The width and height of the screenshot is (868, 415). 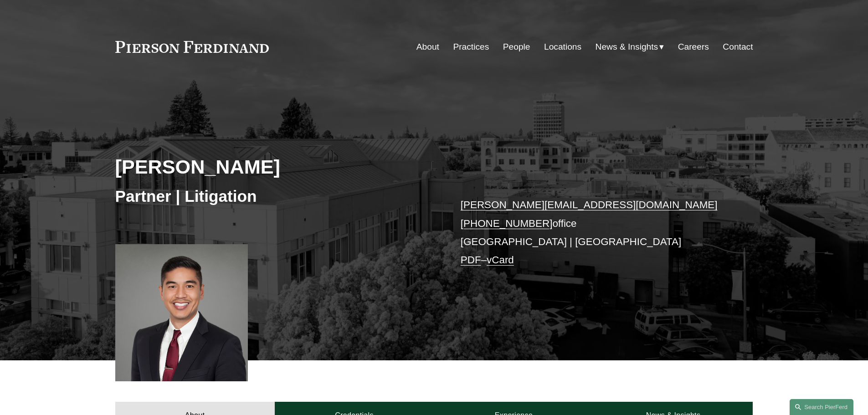 What do you see at coordinates (471, 260) in the screenshot?
I see `a: PDF` at bounding box center [471, 260].